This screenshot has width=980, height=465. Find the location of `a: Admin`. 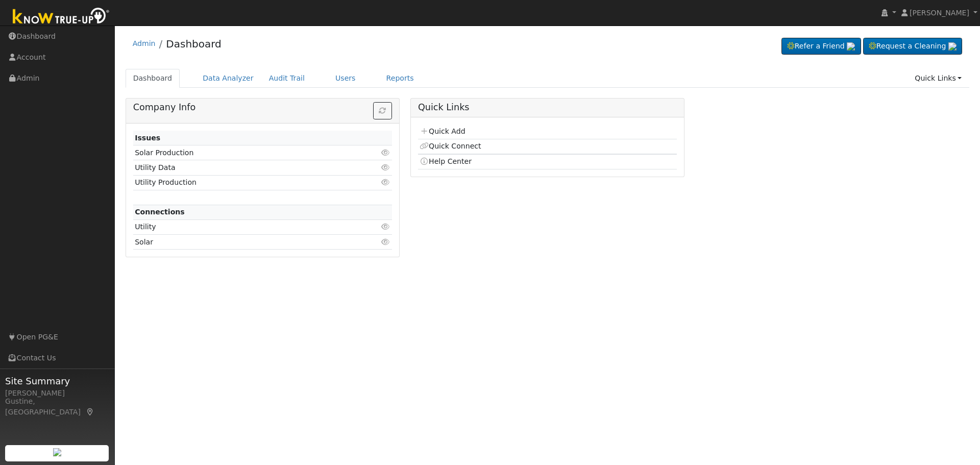

a: Admin is located at coordinates (144, 43).